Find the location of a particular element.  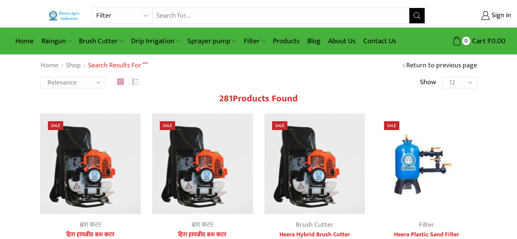

h1: Search results for “” is located at coordinates (118, 66).